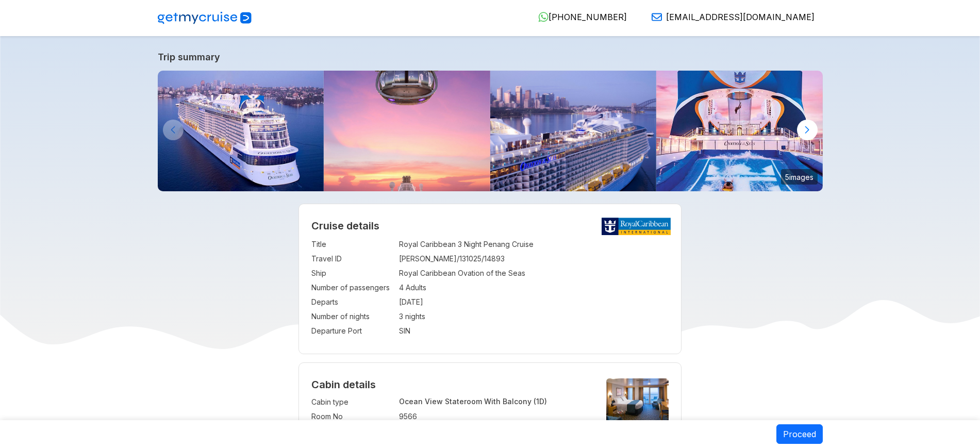 The height and width of the screenshot is (448, 980). I want to click on td: Number of nights, so click(352, 317).